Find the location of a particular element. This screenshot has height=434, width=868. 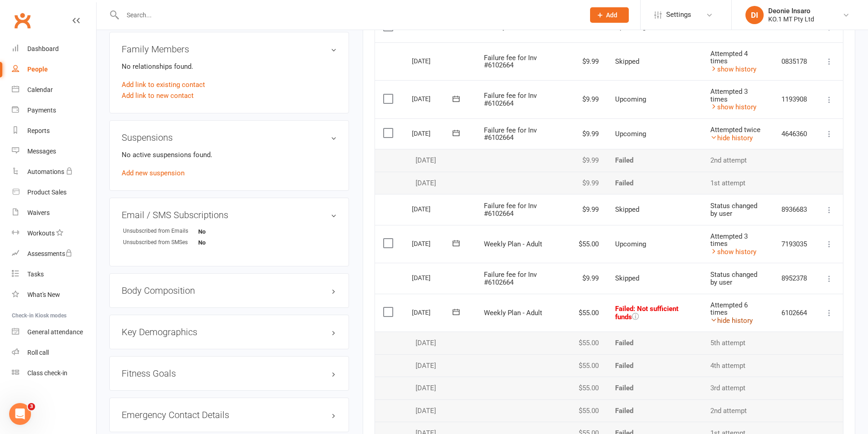

h3: Fitness Goals is located at coordinates (229, 374).